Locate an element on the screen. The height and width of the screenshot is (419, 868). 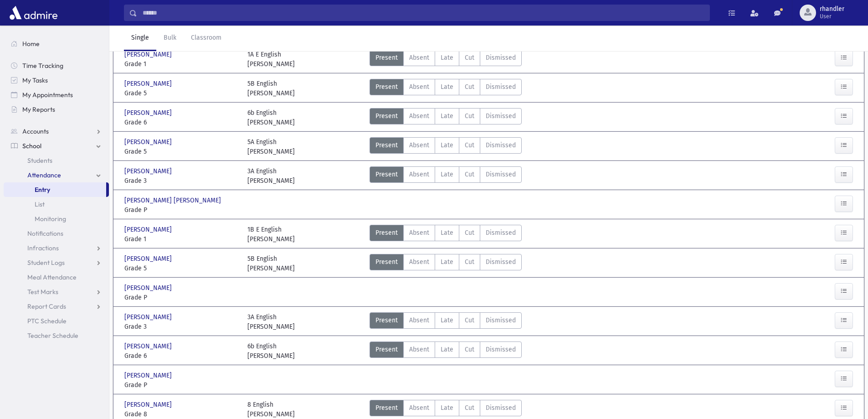
span: Home is located at coordinates (31, 44).